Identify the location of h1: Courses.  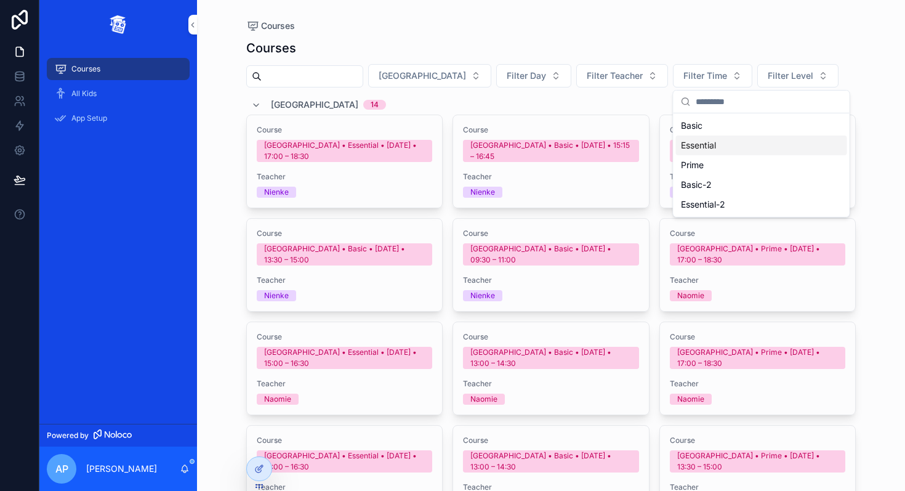
(271, 48).